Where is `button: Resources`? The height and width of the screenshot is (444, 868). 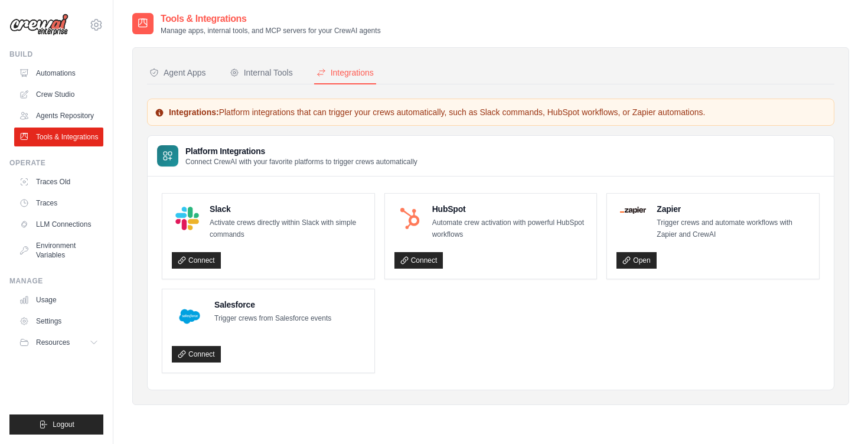 button: Resources is located at coordinates (59, 342).